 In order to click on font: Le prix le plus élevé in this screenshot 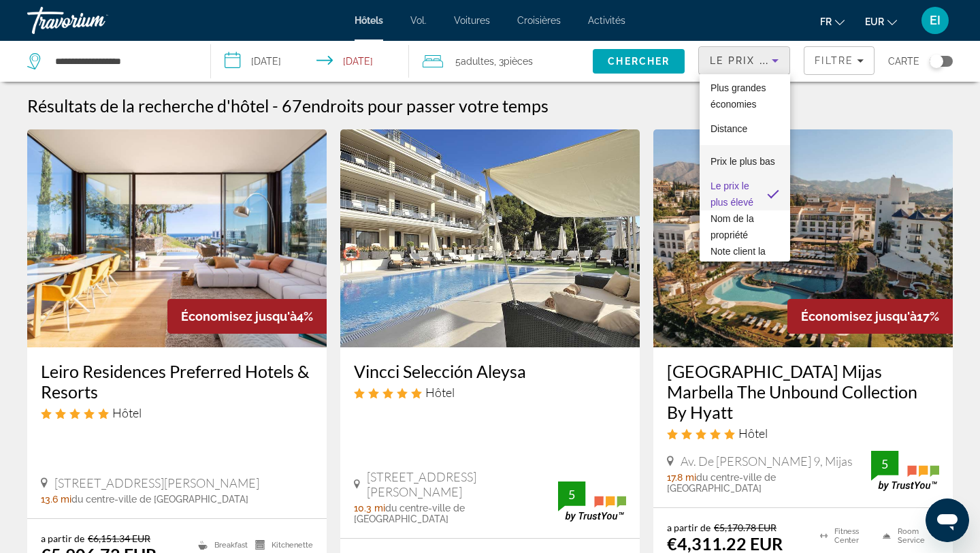, I will do `click(731, 194)`.